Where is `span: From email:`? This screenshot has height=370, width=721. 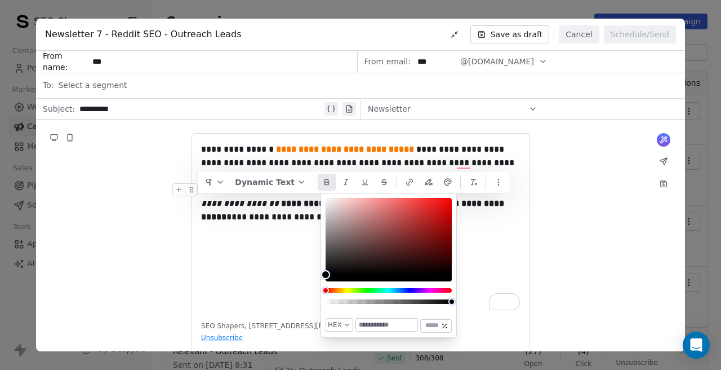
span: From email: is located at coordinates (388, 61).